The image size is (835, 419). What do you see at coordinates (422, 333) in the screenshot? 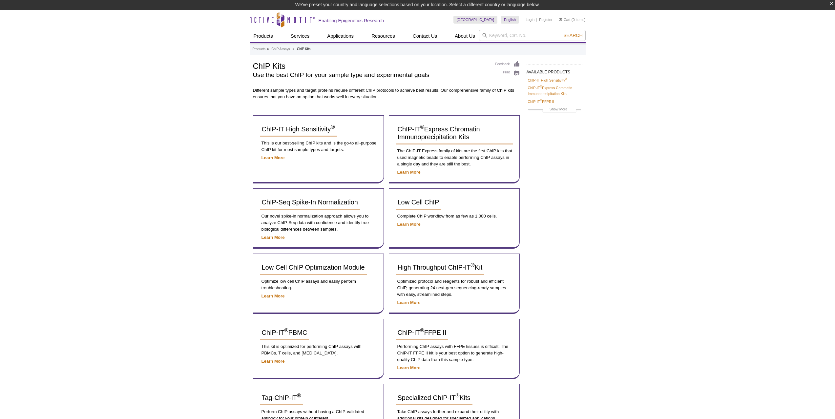
I see `span: ChIP-IT FFPE II` at bounding box center [422, 333].